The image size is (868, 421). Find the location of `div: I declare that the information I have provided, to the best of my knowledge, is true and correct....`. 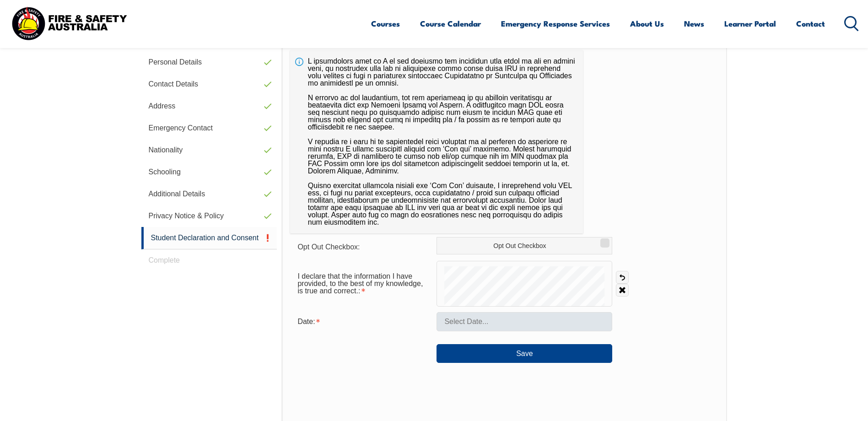

div: I declare that the information I have provided, to the best of my knowledge, is true and correct.... is located at coordinates (364, 284).